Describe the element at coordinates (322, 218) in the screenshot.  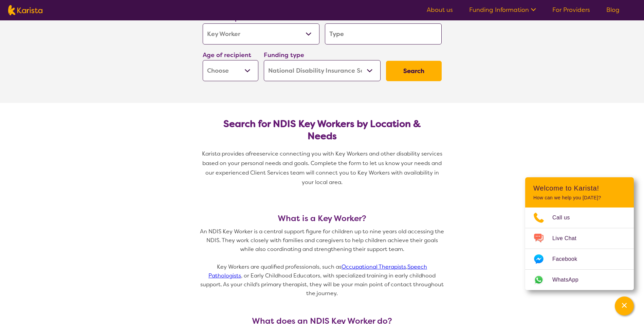
I see `h3: What is a Key Worker?` at that location.